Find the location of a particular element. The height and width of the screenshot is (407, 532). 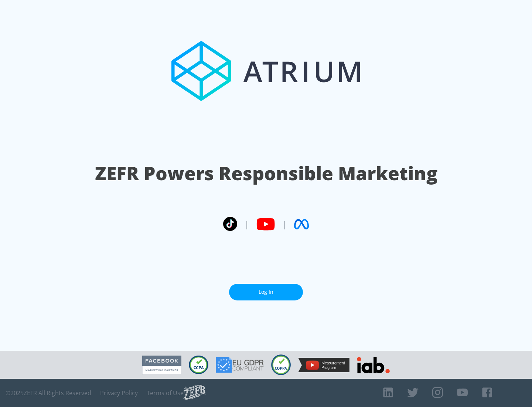

img: IAB is located at coordinates (373, 365).